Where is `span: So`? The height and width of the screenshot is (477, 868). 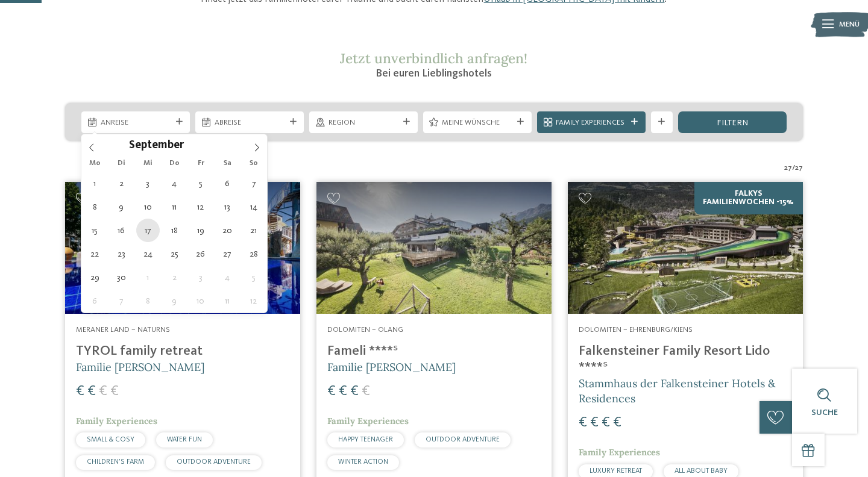
span: So is located at coordinates (253, 163).